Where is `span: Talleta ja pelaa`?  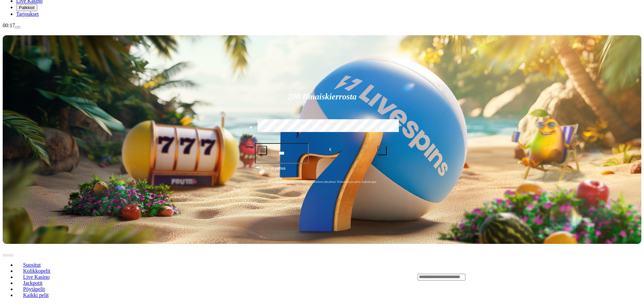
span: Talleta ja pelaa is located at coordinates (271, 171).